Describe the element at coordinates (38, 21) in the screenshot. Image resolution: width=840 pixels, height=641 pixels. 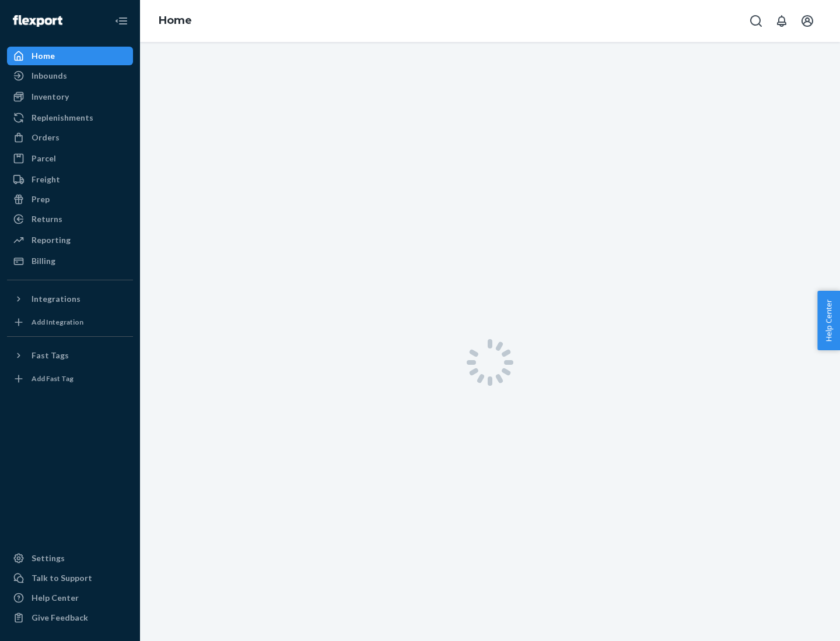
I see `img: Flexport logo` at that location.